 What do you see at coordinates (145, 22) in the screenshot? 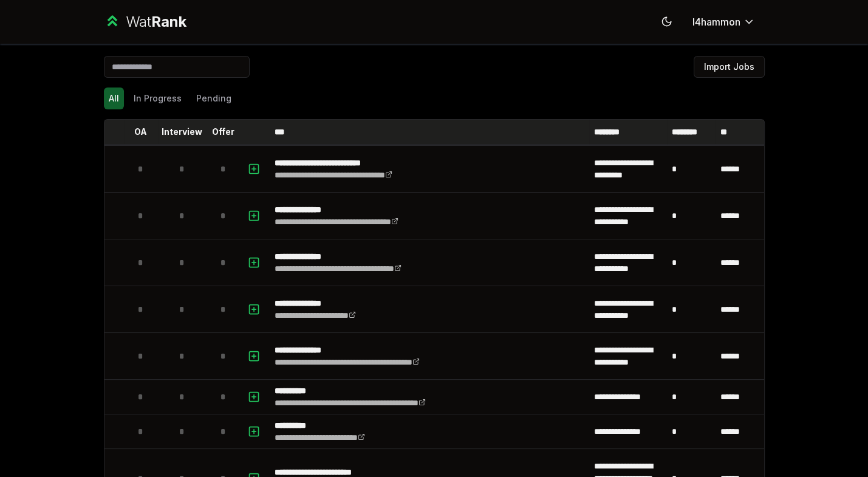
I see `a: WatRank` at bounding box center [145, 22].